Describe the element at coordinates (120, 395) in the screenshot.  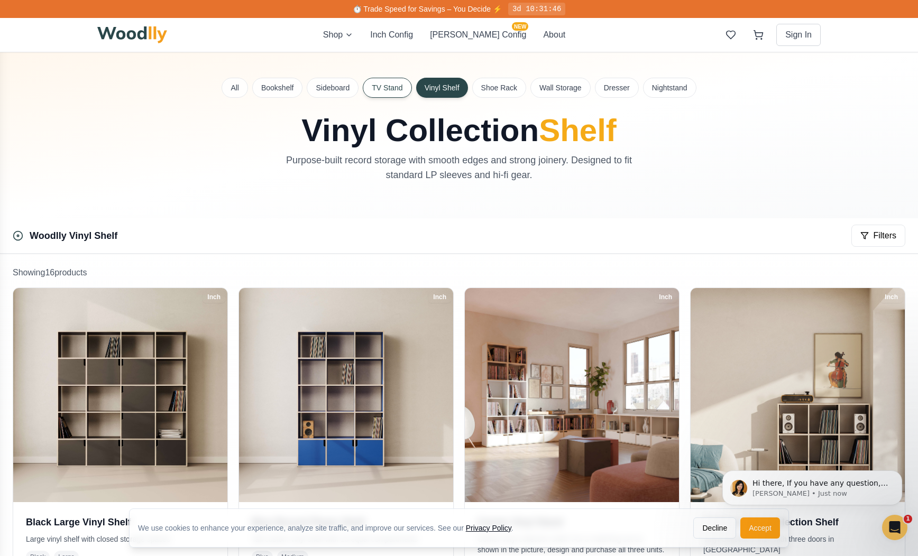
I see `img: Black Large Vinyl Shelf` at that location.